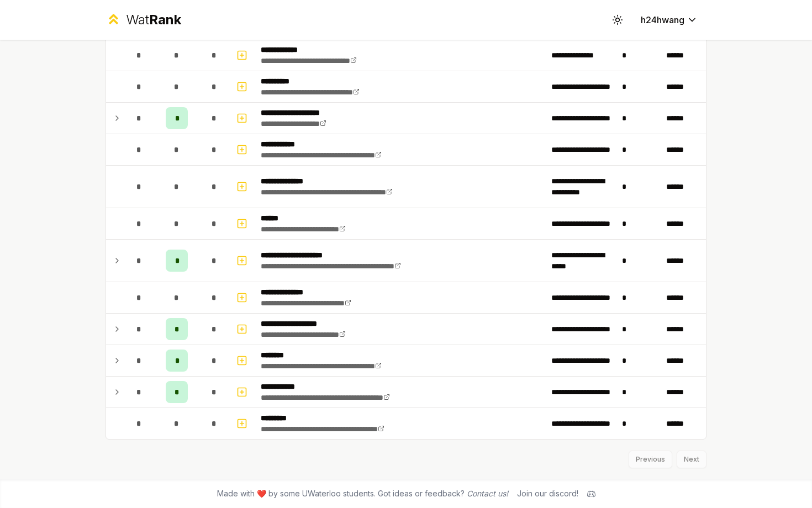 This screenshot has width=812, height=508. What do you see at coordinates (669, 20) in the screenshot?
I see `button: h24hwang` at bounding box center [669, 20].